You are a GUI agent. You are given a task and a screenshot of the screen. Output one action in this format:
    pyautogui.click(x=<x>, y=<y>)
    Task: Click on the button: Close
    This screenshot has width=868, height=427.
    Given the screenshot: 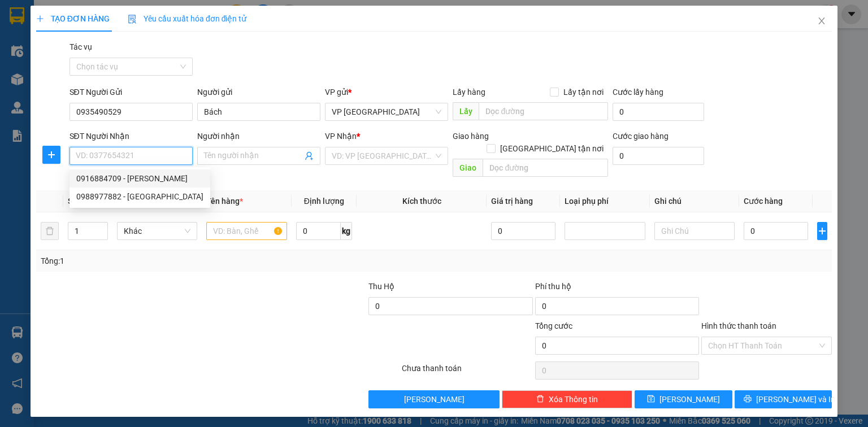 What is the action you would take?
    pyautogui.click(x=822, y=22)
    